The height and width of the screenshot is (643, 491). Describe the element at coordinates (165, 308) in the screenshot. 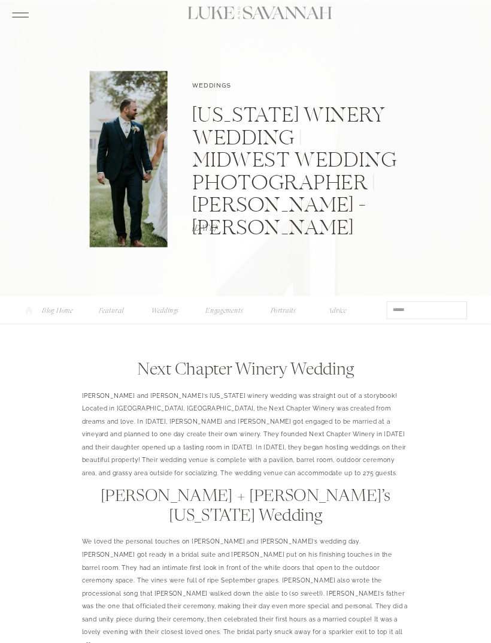

I see `nav: Weddings` at that location.